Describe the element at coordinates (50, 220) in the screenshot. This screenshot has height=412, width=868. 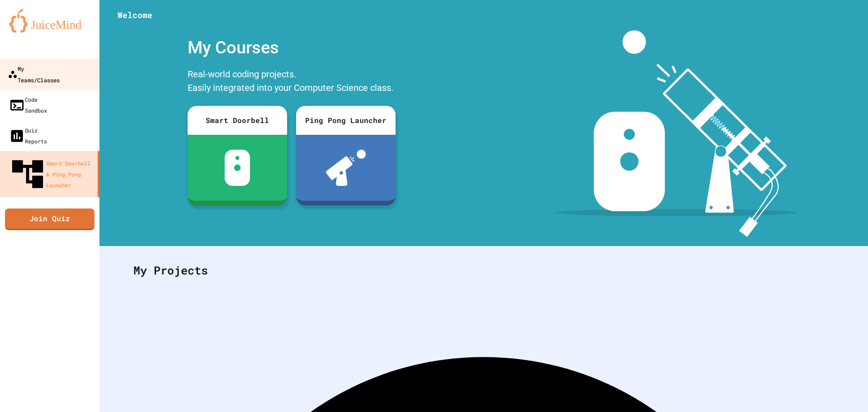
I see `a: Join Quiz` at that location.